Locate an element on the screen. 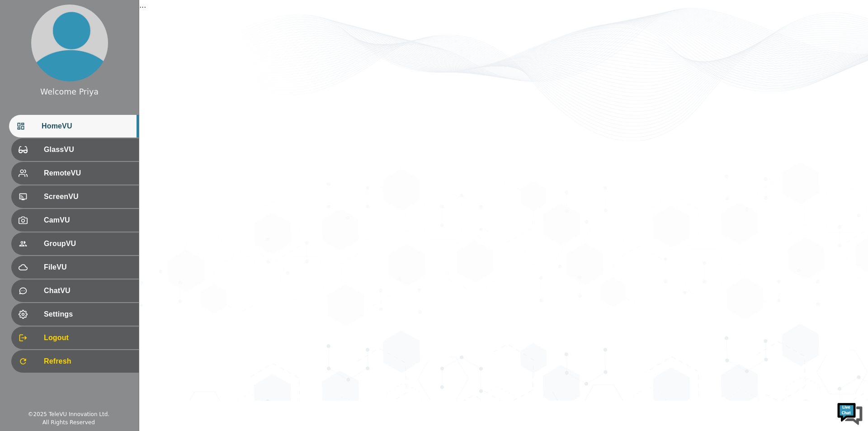 Image resolution: width=868 pixels, height=431 pixels. span: ChatVU is located at coordinates (88, 291).